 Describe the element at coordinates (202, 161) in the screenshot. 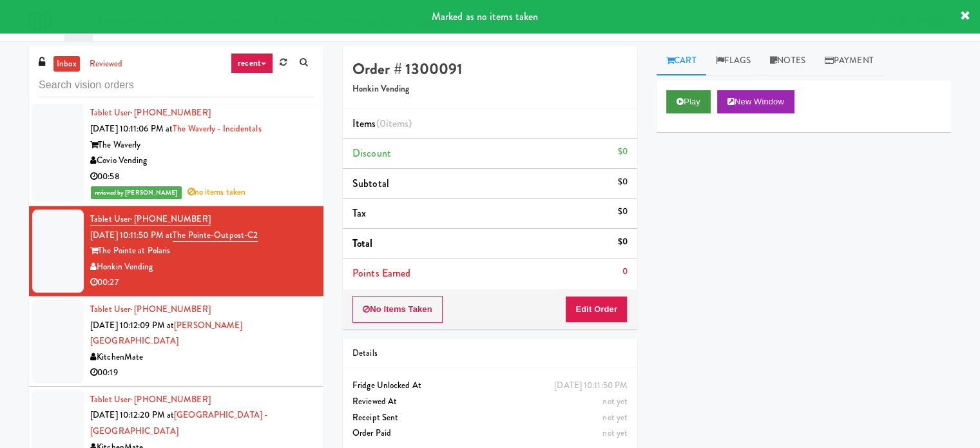

I see `div: Covio Vending` at that location.